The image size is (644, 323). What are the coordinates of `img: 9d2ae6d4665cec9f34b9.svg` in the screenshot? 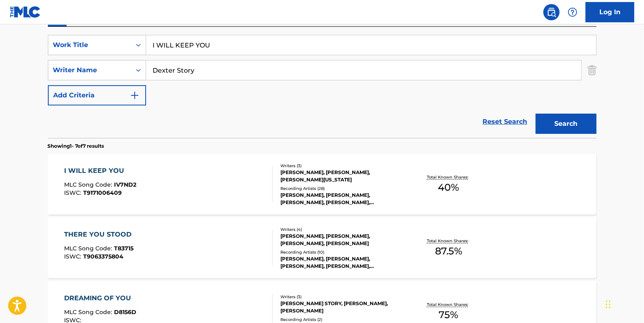 It's located at (135, 95).